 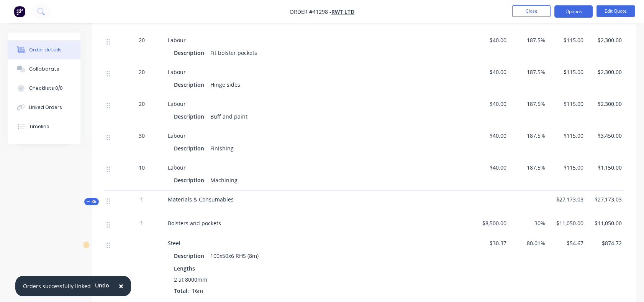 What do you see at coordinates (44, 88) in the screenshot?
I see `button: Checklists 0/0` at bounding box center [44, 88].